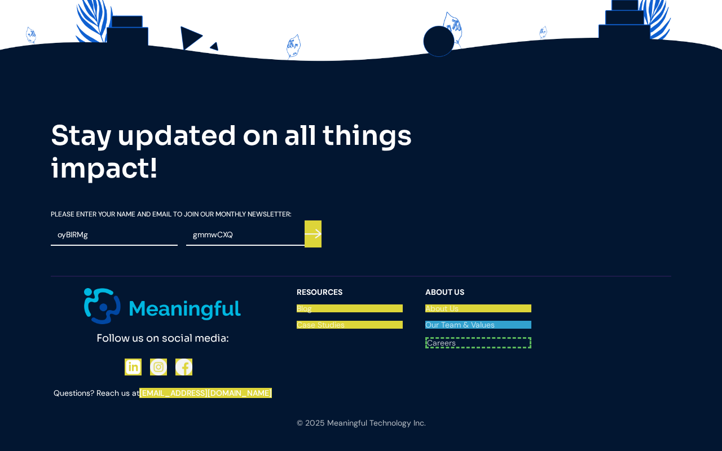  What do you see at coordinates (350, 325) in the screenshot?
I see `a: Case Studies` at bounding box center [350, 325].